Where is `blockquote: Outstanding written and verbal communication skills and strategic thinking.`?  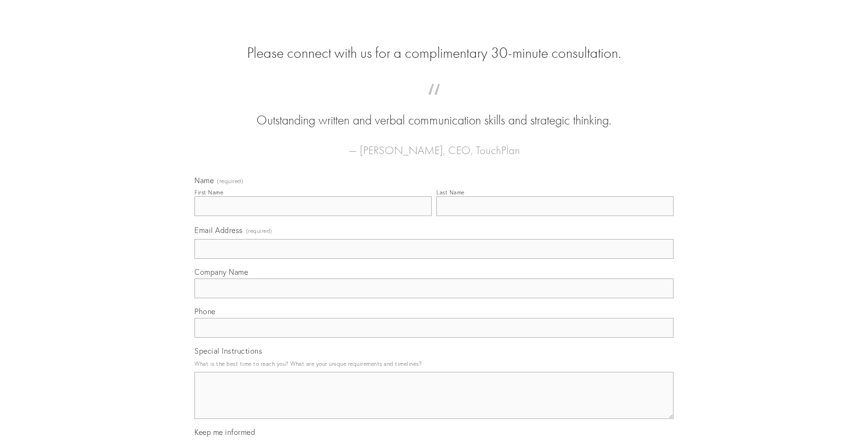 blockquote: Outstanding written and verbal communication skills and strategic thinking. is located at coordinates (434, 111).